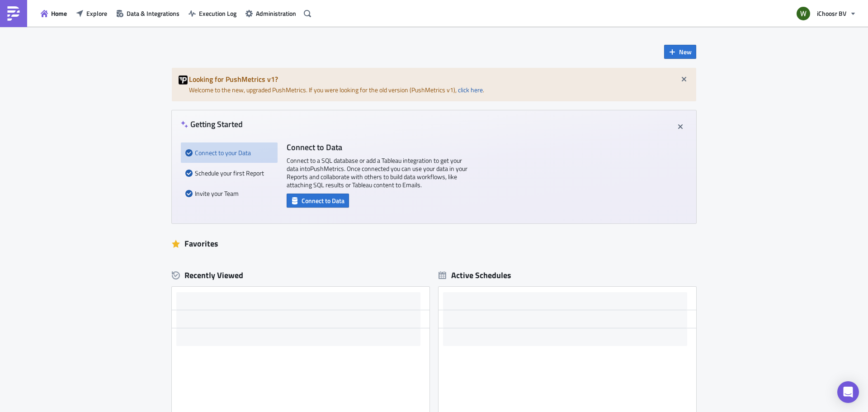 This screenshot has width=868, height=412. What do you see at coordinates (218, 13) in the screenshot?
I see `span: Execution Log` at bounding box center [218, 13].